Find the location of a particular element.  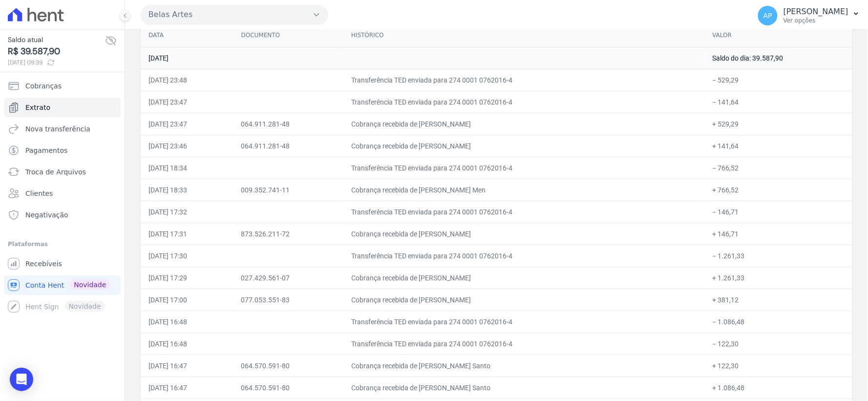

td: + 141,64 is located at coordinates (778, 146).